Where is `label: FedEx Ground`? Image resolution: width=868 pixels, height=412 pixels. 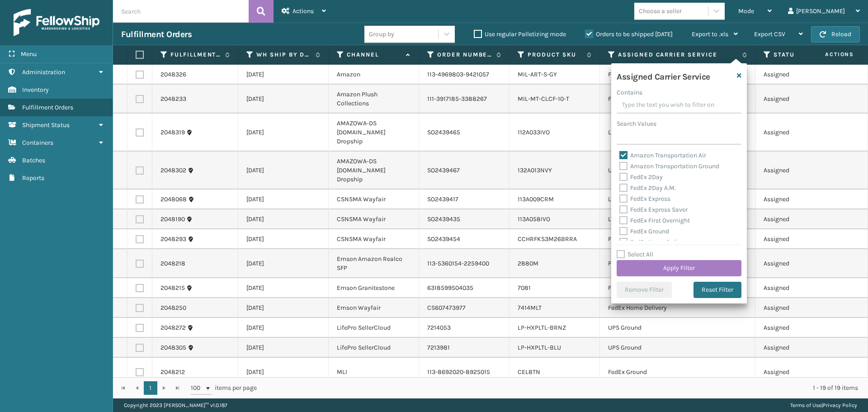 label: FedEx Ground is located at coordinates (644, 231).